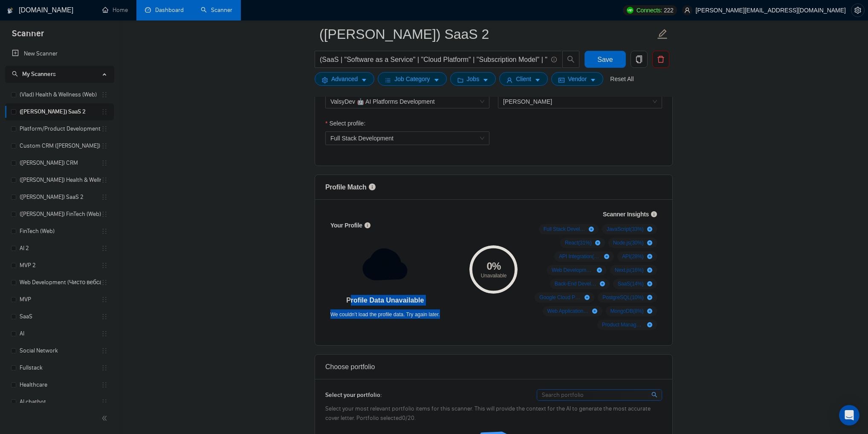 The height and width of the screenshot is (434, 868). I want to click on span: setting, so click(324, 80).